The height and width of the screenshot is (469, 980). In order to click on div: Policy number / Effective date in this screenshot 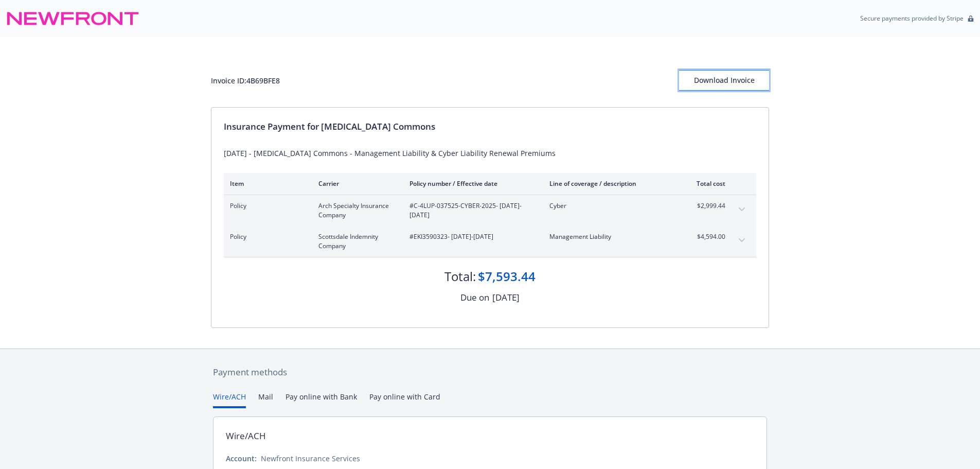, I will do `click(471, 183)`.